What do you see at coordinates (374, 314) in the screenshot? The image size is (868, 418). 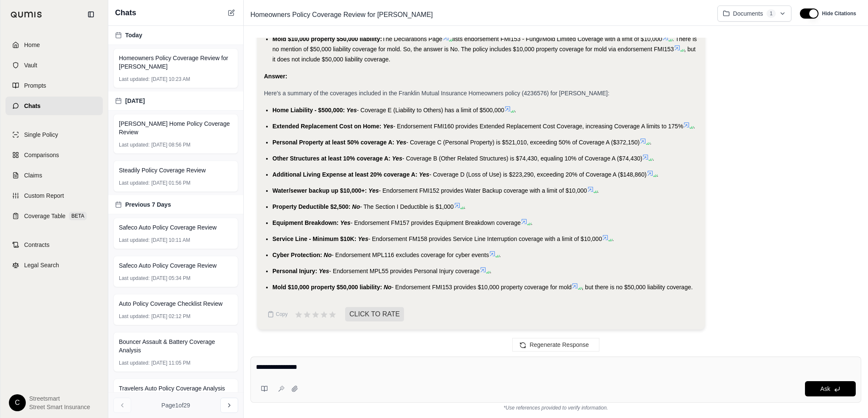 I see `span: CLICK TO RATE` at bounding box center [374, 314].